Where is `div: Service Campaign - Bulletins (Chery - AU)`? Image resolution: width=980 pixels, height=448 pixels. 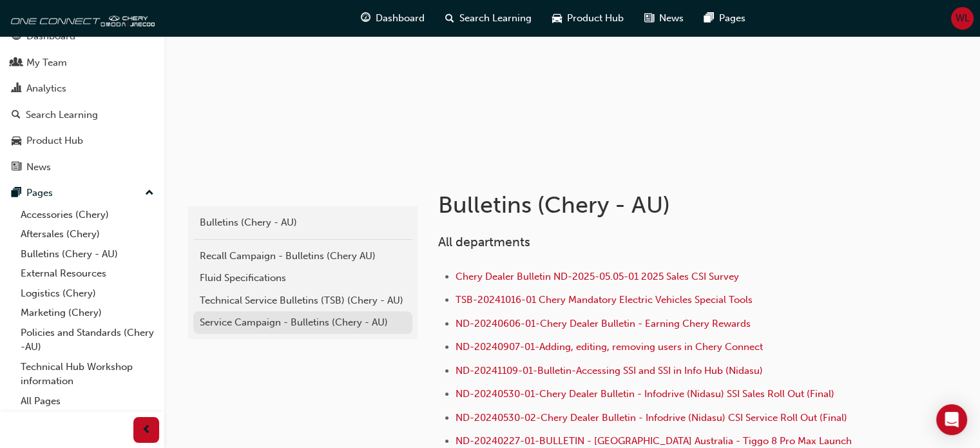 div: Service Campaign - Bulletins (Chery - AU) is located at coordinates (303, 323).